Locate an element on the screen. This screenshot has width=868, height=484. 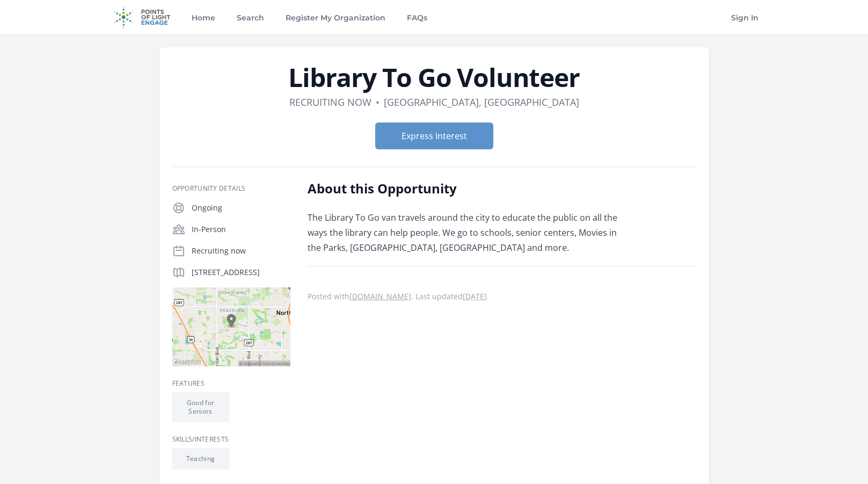
p: Recruiting now is located at coordinates (241, 251).